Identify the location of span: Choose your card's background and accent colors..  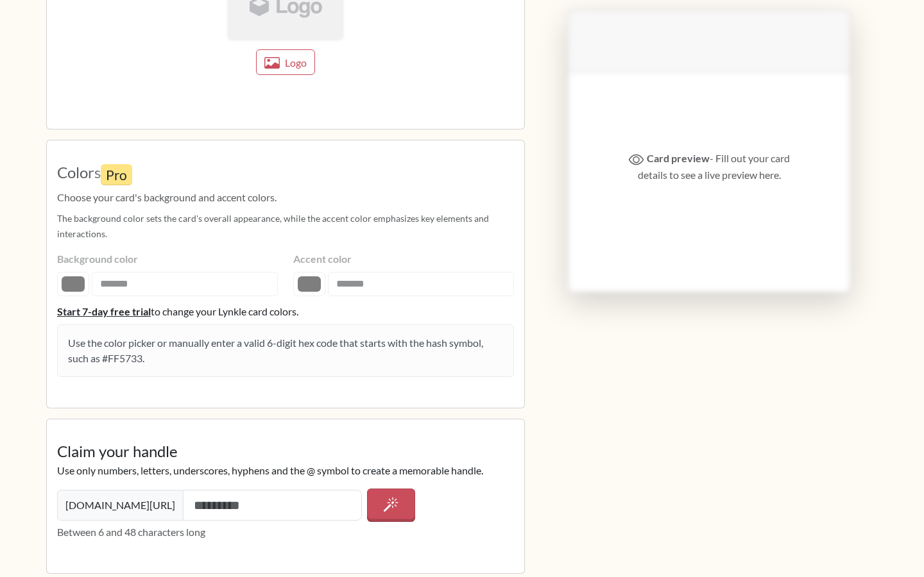
(286, 197).